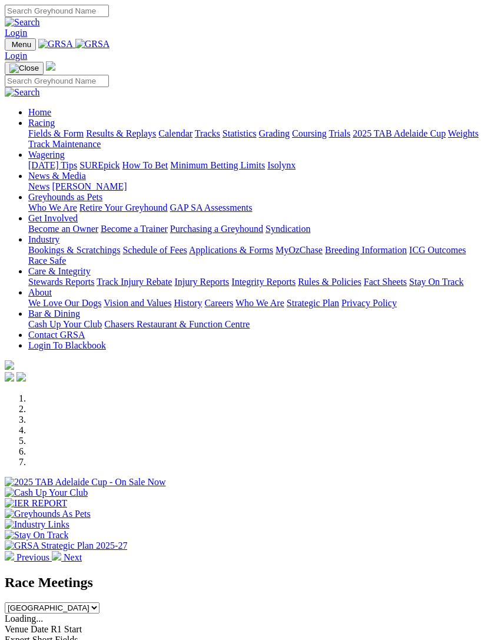 This screenshot has width=491, height=640. What do you see at coordinates (61, 281) in the screenshot?
I see `a: Stewards Reports` at bounding box center [61, 281].